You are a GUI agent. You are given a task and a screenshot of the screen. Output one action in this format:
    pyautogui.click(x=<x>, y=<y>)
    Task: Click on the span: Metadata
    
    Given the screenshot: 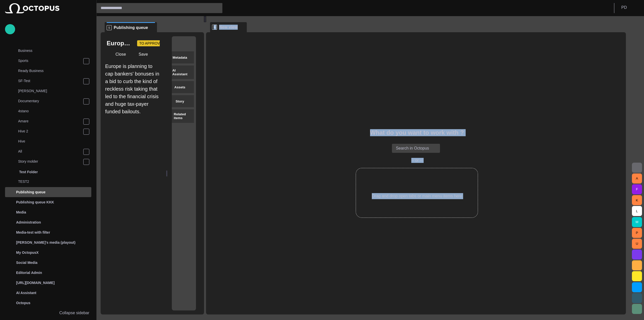 What is the action you would take?
    pyautogui.click(x=180, y=58)
    